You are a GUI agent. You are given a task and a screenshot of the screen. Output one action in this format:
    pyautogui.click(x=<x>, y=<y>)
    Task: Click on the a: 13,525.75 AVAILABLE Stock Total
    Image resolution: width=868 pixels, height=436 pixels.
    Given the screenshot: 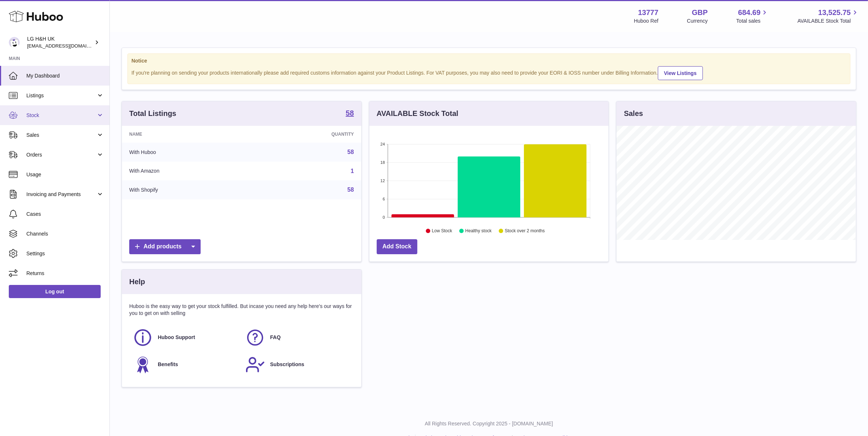 What is the action you would take?
    pyautogui.click(x=829, y=16)
    